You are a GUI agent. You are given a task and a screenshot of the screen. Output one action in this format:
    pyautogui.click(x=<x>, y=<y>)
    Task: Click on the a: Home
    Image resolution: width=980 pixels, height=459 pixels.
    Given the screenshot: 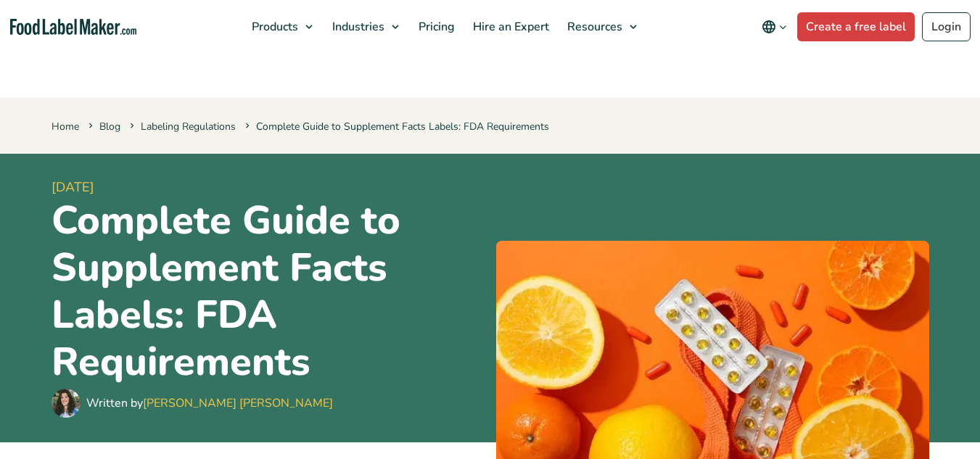 What is the action you would take?
    pyautogui.click(x=65, y=126)
    